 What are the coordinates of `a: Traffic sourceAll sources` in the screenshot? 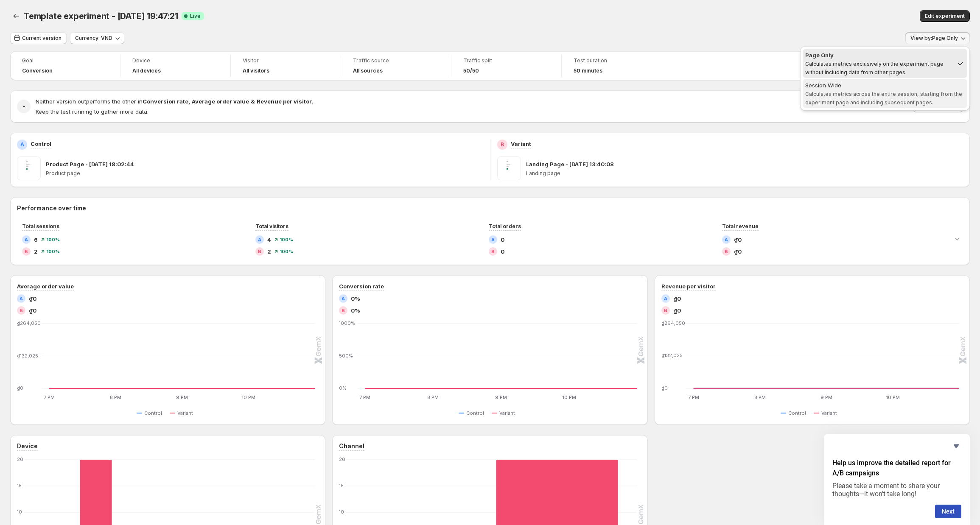 It's located at (396, 66).